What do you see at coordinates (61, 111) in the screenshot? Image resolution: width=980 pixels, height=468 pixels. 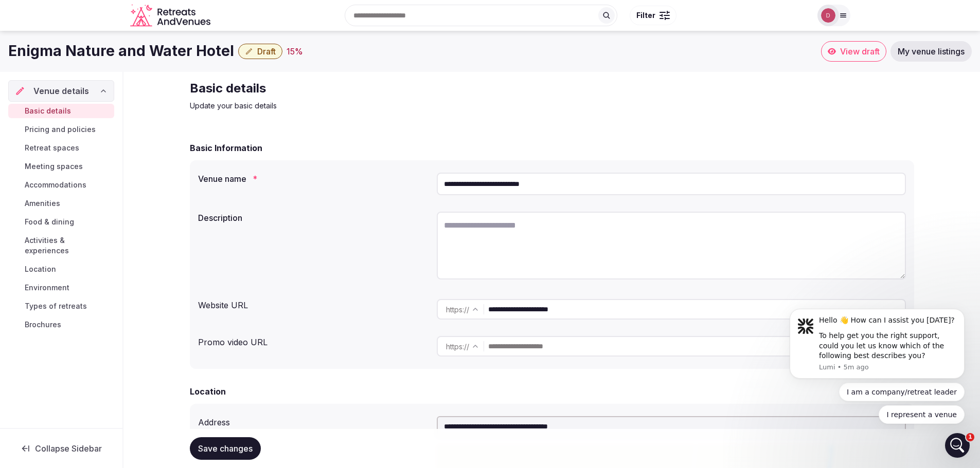 I see `a: Basic details` at bounding box center [61, 111].